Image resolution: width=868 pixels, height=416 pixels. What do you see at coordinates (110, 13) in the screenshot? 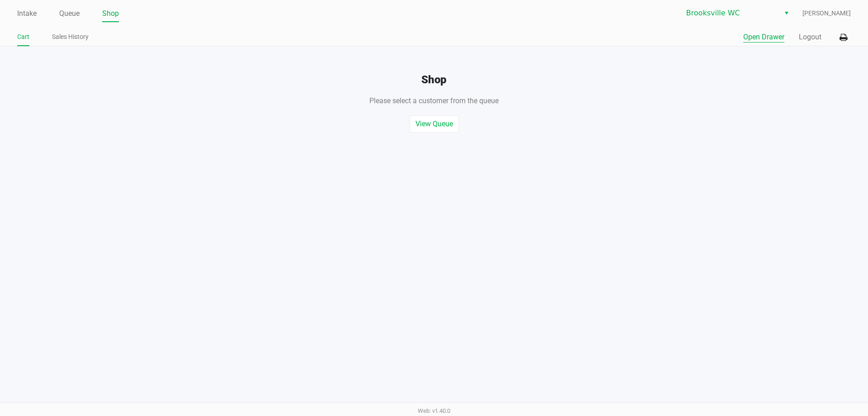
I see `a: Shop` at bounding box center [110, 13].